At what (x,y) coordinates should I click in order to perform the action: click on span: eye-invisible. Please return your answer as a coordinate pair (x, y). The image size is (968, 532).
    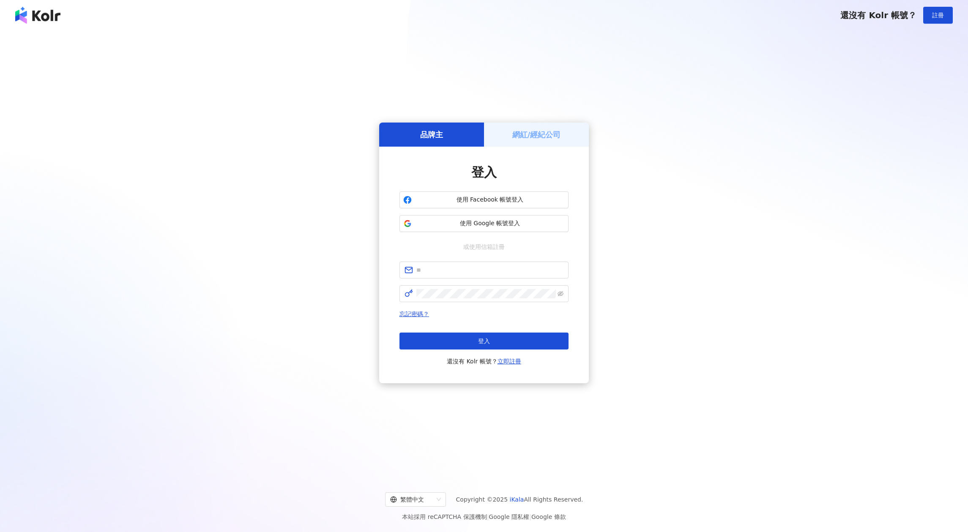
    Looking at the image, I should click on (561, 294).